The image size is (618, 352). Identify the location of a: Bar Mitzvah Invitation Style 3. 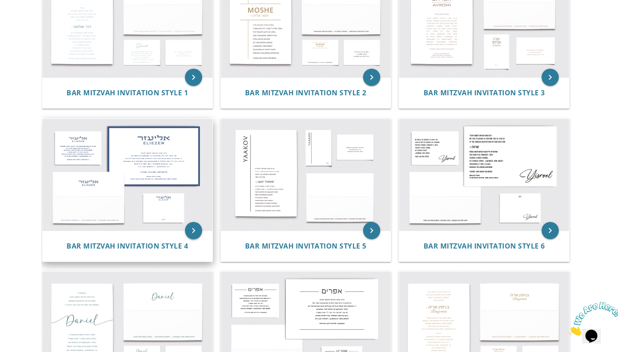
(484, 93).